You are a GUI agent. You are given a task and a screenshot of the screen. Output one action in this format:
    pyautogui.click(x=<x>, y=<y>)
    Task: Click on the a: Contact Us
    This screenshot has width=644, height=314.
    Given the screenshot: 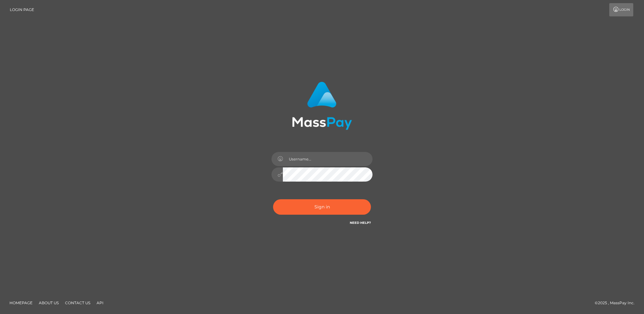 What is the action you would take?
    pyautogui.click(x=78, y=303)
    